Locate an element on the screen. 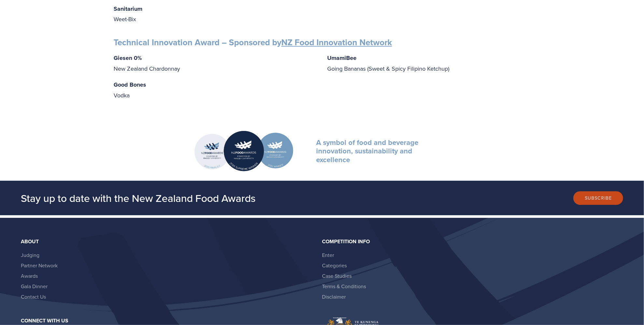  a: Terms & Conditions is located at coordinates (344, 286).